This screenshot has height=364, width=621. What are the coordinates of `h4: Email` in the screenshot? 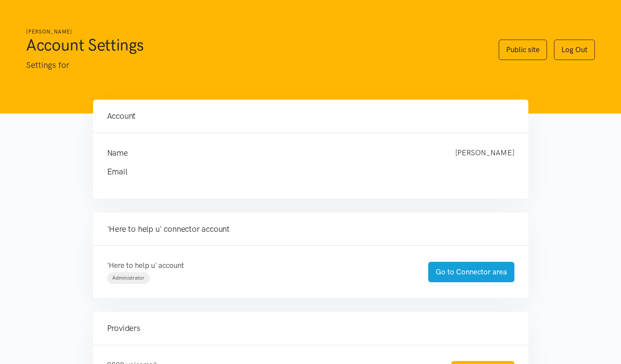 It's located at (302, 172).